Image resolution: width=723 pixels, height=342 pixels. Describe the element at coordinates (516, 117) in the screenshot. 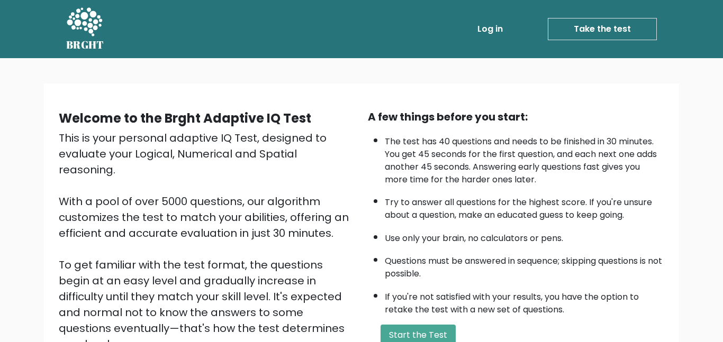

I see `div: A few things before you start:` at that location.